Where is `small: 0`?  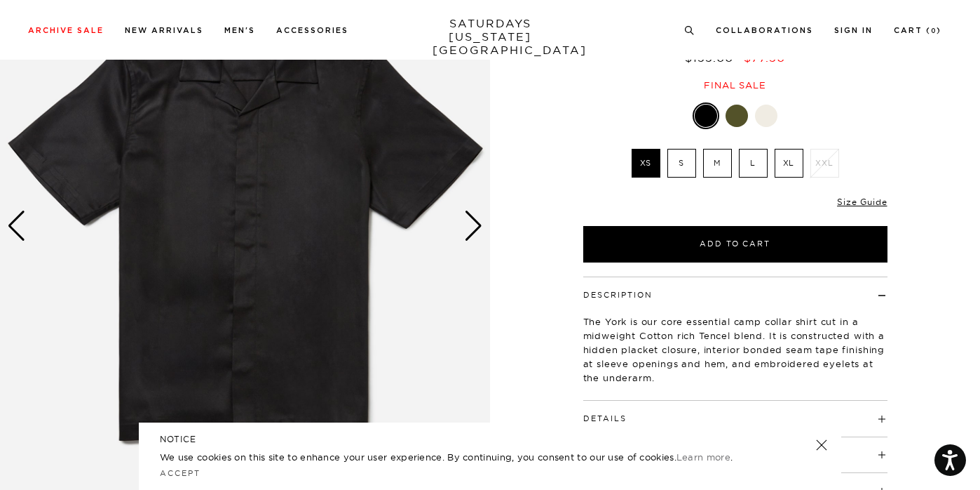 small: 0 is located at coordinates (933, 30).